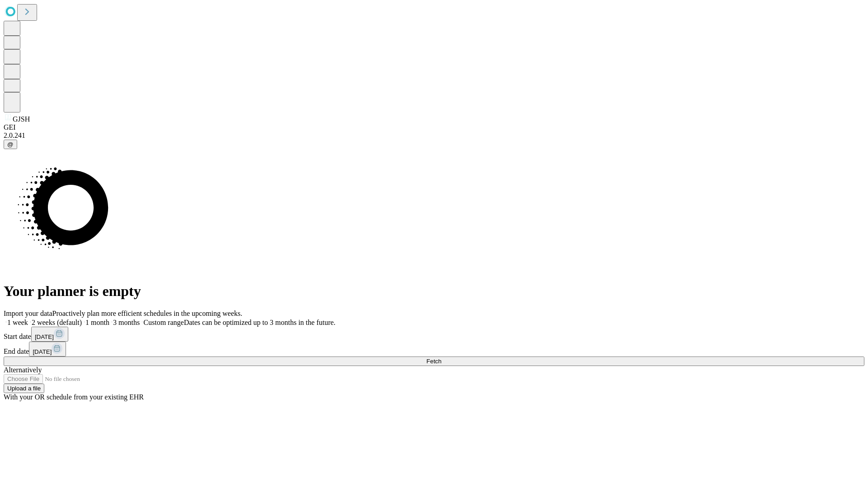  What do you see at coordinates (56, 322) in the screenshot?
I see `span: 2 weeks (default)` at bounding box center [56, 322].